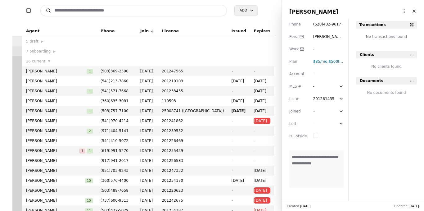  What do you see at coordinates (298, 124) in the screenshot?
I see `div: Left` at bounding box center [298, 124].